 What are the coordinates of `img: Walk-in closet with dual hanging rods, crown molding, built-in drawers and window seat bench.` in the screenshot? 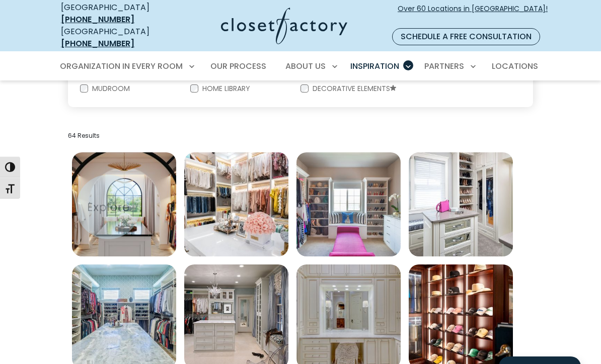 It's located at (348, 204).